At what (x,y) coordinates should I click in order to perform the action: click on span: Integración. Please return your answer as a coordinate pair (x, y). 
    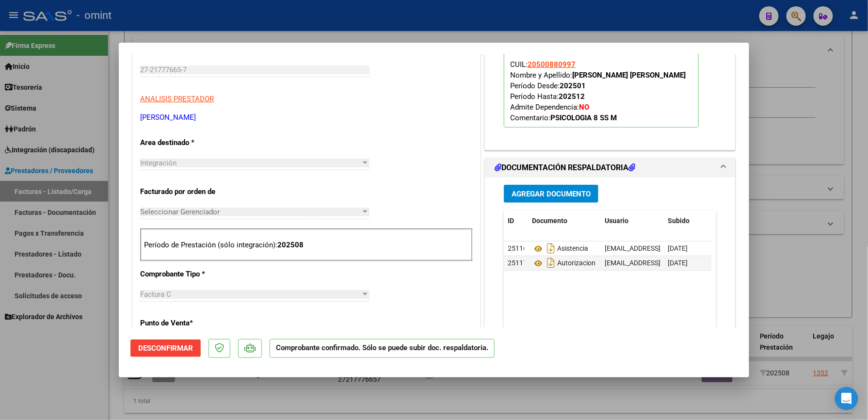
    Looking at the image, I should click on (158, 163).